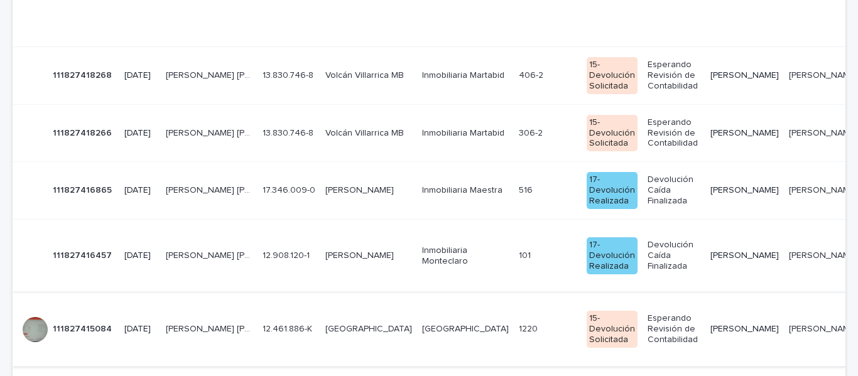 This screenshot has height=376, width=858. What do you see at coordinates (526, 254) in the screenshot?
I see `p: 101` at bounding box center [526, 254].